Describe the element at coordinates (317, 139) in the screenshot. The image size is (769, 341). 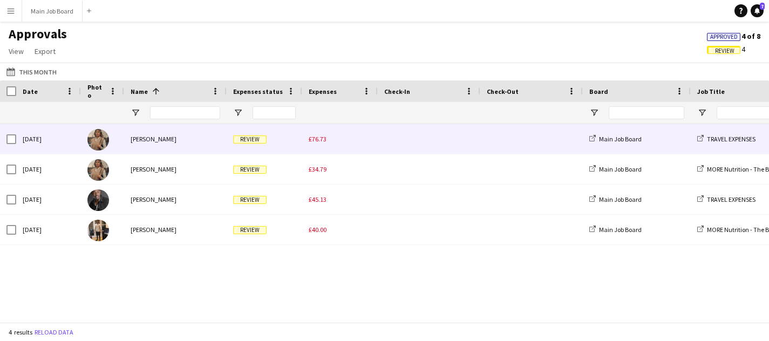
I see `span: £76.73` at that location.